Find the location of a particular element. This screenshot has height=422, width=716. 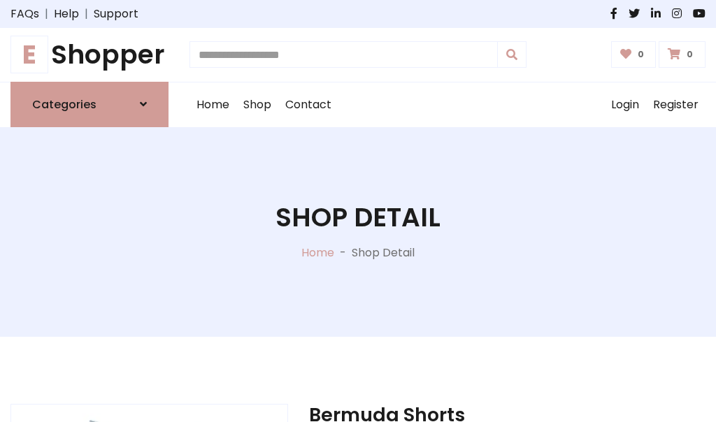

p: Shop Detail is located at coordinates (383, 253).